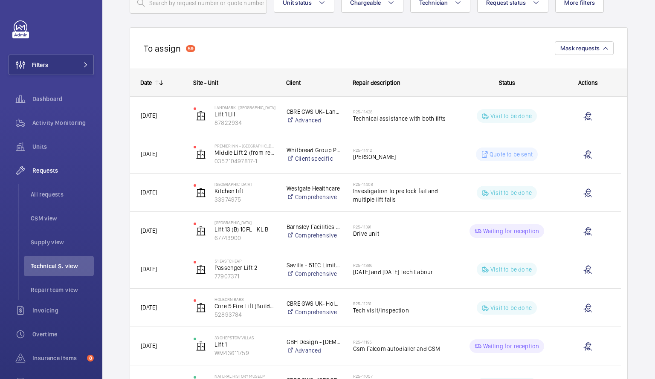 This screenshot has height=379, width=655. Describe the element at coordinates (400, 310) in the screenshot. I see `span: Tech visit/inspection` at that location.